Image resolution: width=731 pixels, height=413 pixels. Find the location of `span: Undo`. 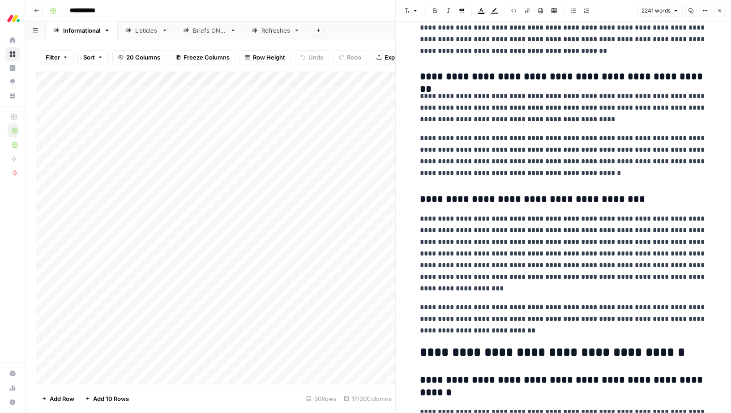

span: Undo is located at coordinates (316, 57).